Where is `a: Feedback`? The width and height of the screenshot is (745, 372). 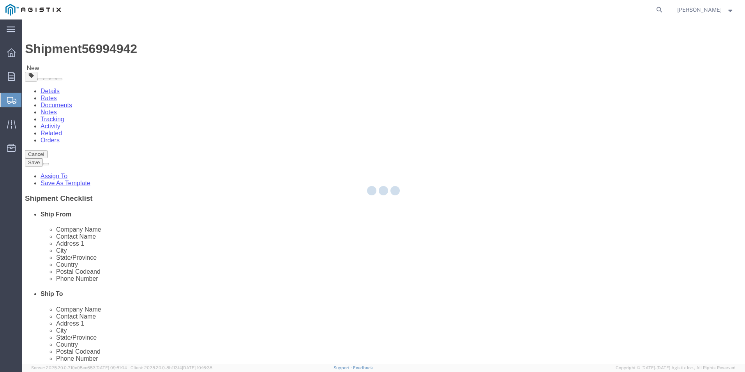 a: Feedback is located at coordinates (363, 367).